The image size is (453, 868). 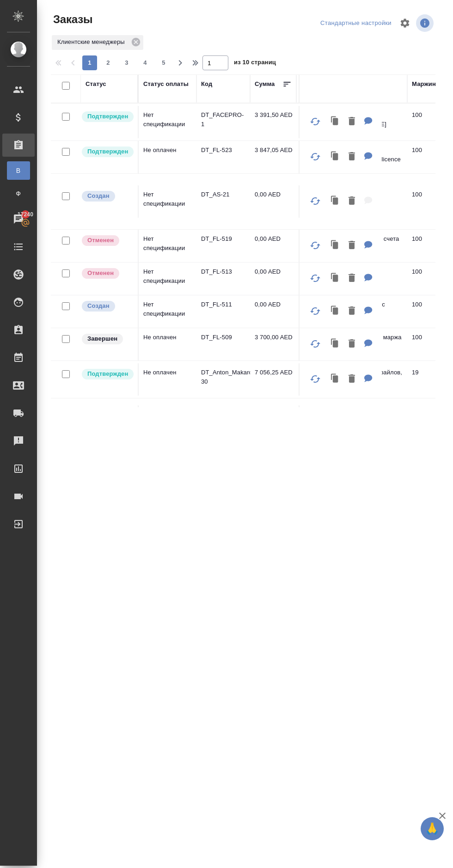 What do you see at coordinates (25, 215) in the screenshot?
I see `span: 17240` at bounding box center [25, 215].